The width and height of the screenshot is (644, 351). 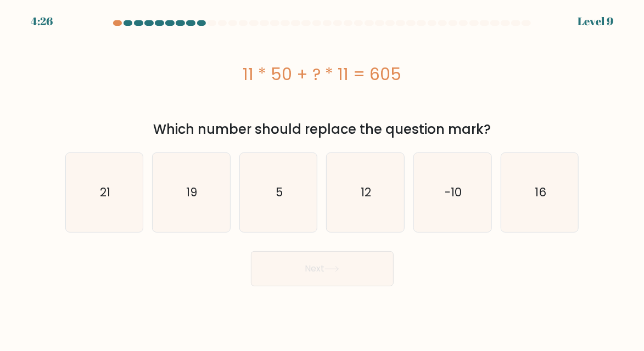 What do you see at coordinates (42, 21) in the screenshot?
I see `div: 4:26` at bounding box center [42, 21].